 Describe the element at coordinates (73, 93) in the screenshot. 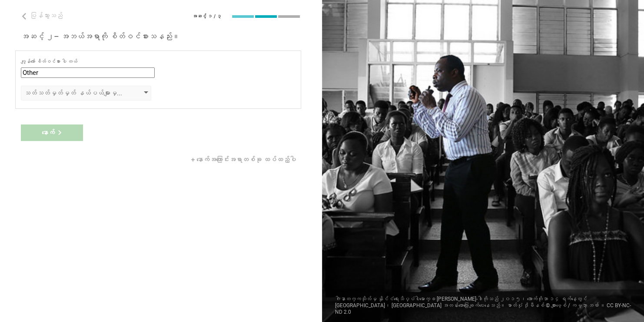

I see `div: သတ်သတ်မှတ်မှတ် နယ်ပယ်များမှ ရွေးချယ်ပါ` at that location.